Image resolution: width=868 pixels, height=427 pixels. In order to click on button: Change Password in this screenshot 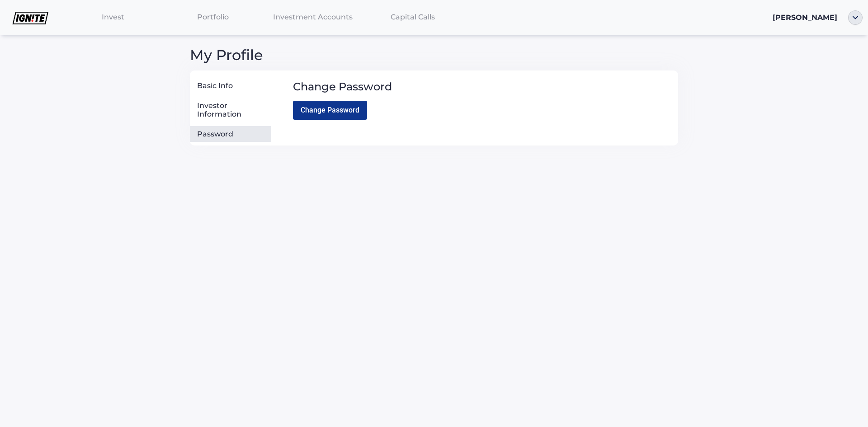, I will do `click(330, 110)`.